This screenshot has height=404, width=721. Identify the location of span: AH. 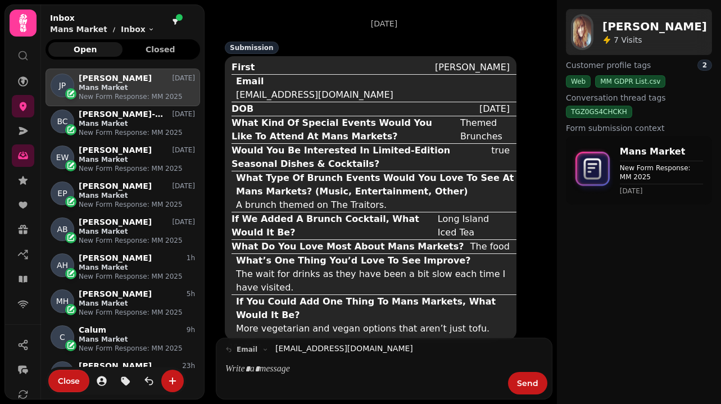
(62, 265).